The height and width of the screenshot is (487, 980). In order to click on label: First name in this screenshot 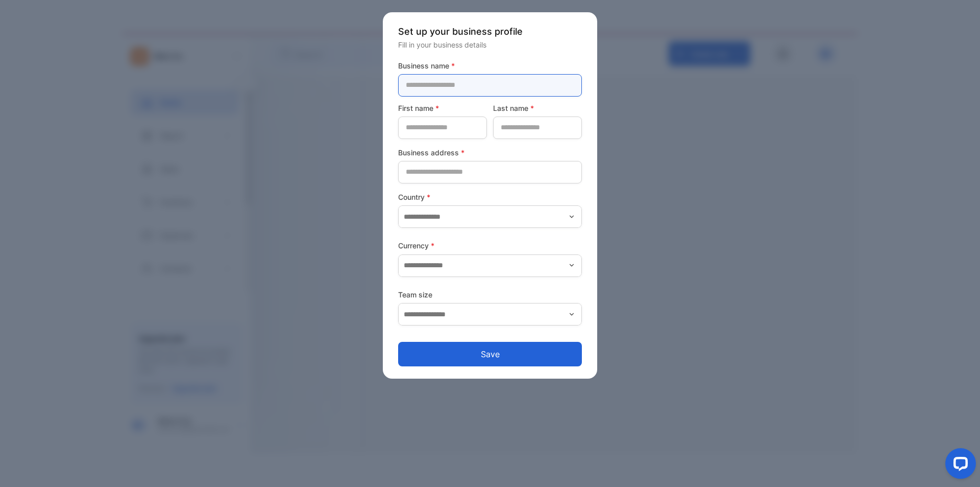, I will do `click(442, 108)`.